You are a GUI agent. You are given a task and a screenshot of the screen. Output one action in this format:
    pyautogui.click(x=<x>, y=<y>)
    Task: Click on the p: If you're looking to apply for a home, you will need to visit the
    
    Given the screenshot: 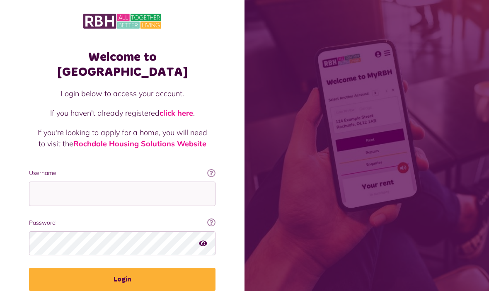 What is the action you would take?
    pyautogui.click(x=122, y=138)
    